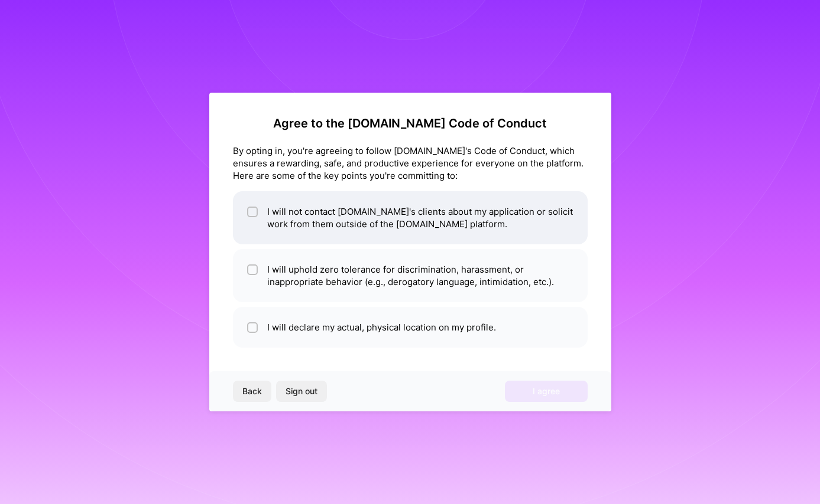 The image size is (820, 504). What do you see at coordinates (410, 328) in the screenshot?
I see `li: I will declare my actual, physical location on my profile.` at bounding box center [410, 328].